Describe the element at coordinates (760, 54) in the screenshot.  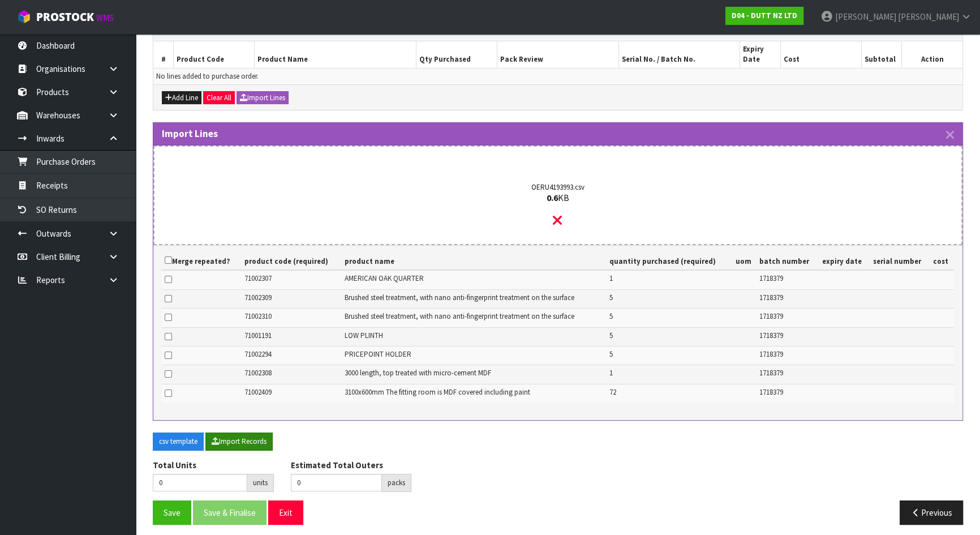
I see `th: Expiry Date` at that location.